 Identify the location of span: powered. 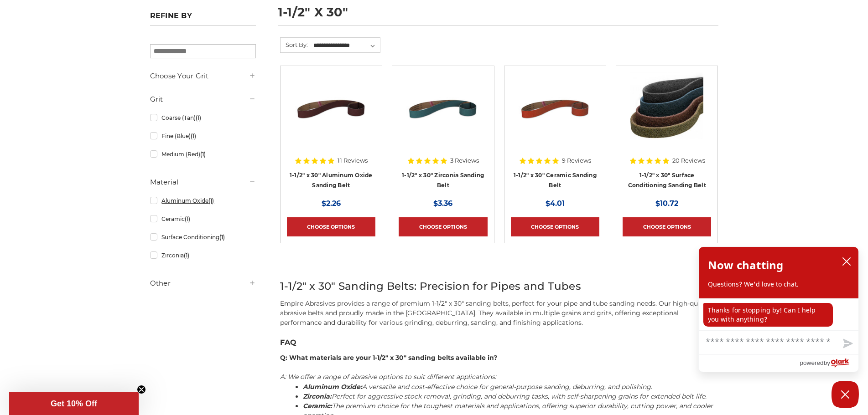
(811, 363).